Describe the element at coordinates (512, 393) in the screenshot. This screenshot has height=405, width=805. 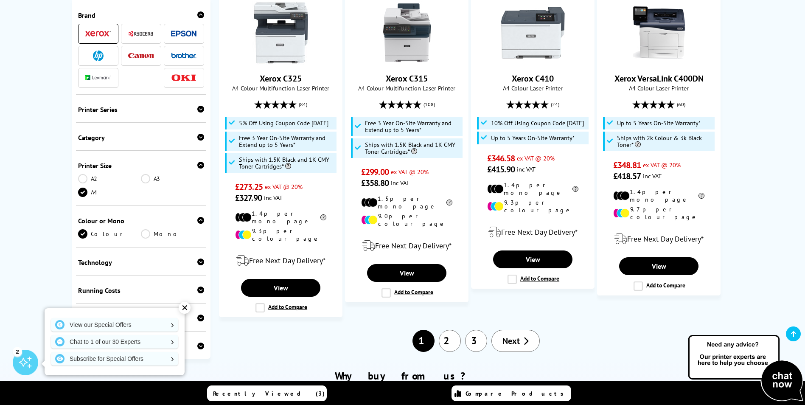
I see `a: Compare Products` at that location.